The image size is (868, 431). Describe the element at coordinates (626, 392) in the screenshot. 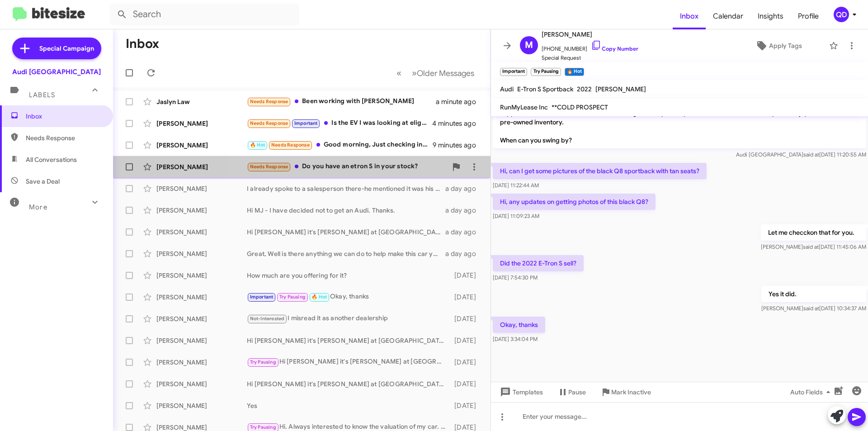

I see `button: Mark Inactive` at that location.